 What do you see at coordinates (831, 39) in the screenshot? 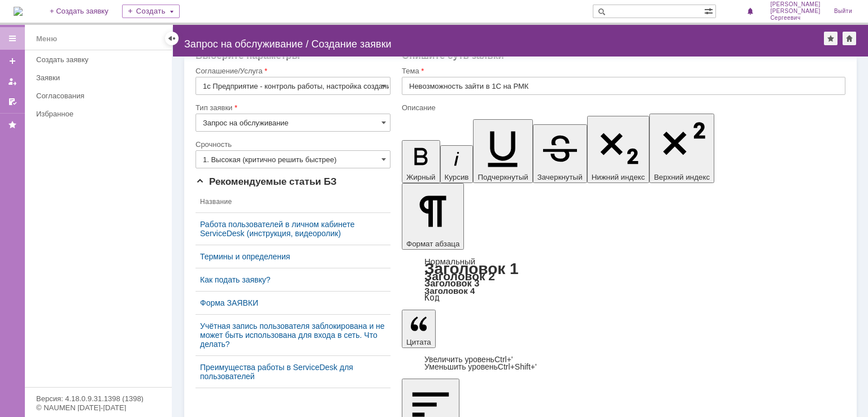
I see `div: Добавить в избранное` at bounding box center [831, 39].